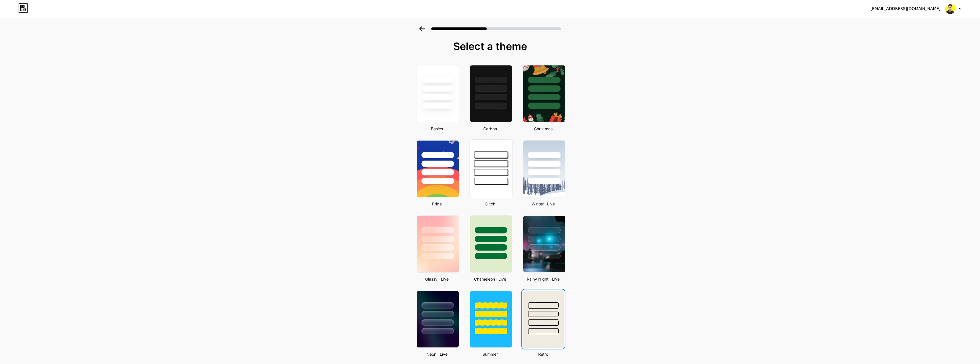 The width and height of the screenshot is (980, 364). Describe the element at coordinates (437, 204) in the screenshot. I see `div: Pride` at that location.